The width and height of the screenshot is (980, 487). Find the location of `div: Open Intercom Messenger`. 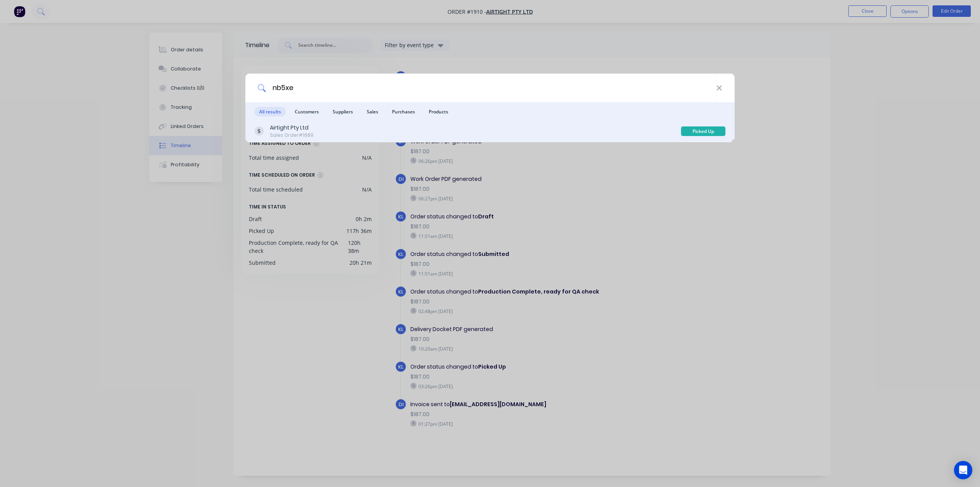

div: Open Intercom Messenger is located at coordinates (964, 470).